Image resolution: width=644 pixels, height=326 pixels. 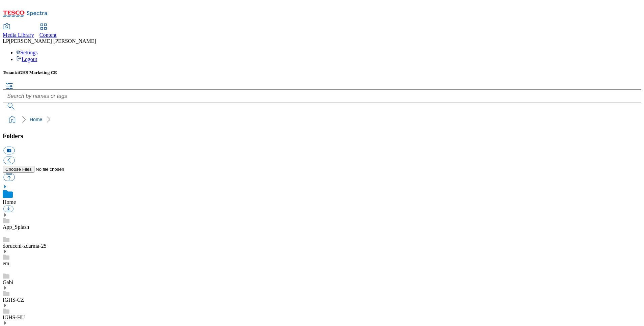 What do you see at coordinates (322, 96) in the screenshot?
I see `input: Search by names or tags` at bounding box center [322, 96].